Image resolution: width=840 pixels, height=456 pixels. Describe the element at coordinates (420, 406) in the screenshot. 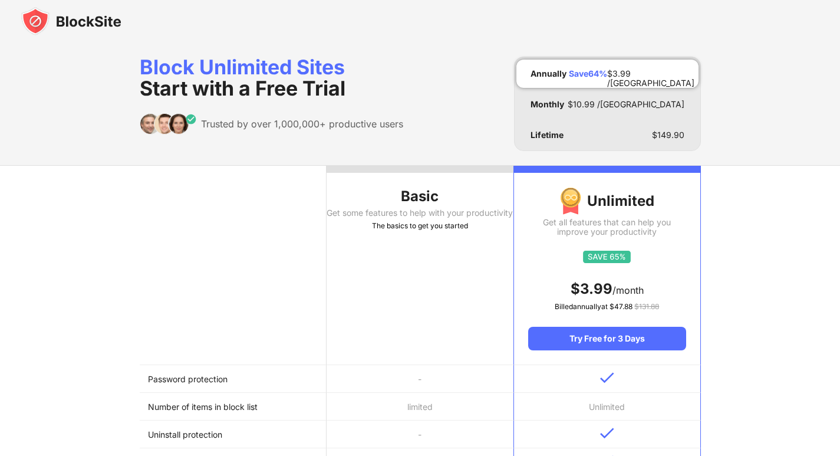

I see `td: limited` at that location.